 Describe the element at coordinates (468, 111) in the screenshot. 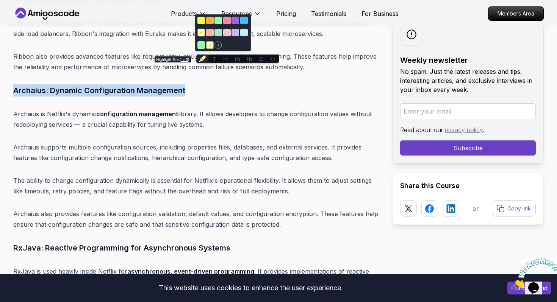

I see `input: Enter your email` at that location.